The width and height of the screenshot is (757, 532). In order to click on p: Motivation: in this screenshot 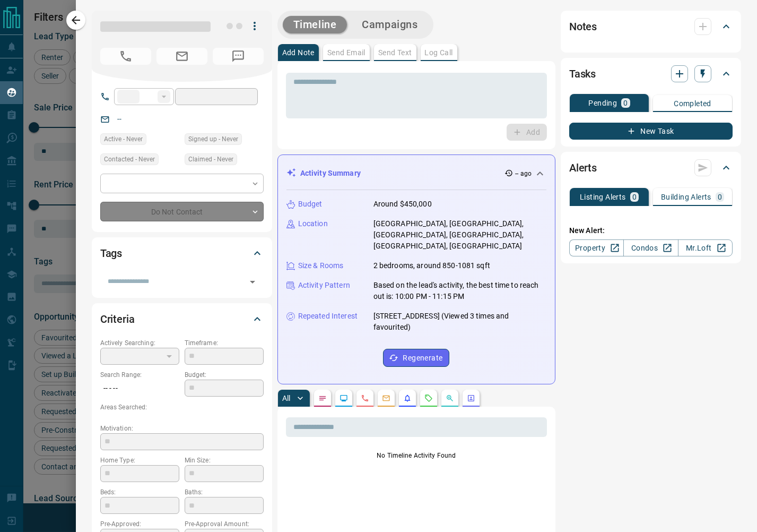, I will do `click(182, 429)`.